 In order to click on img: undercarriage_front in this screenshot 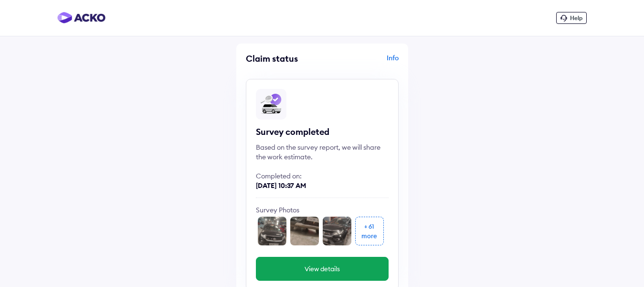, I will do `click(305, 231)`.